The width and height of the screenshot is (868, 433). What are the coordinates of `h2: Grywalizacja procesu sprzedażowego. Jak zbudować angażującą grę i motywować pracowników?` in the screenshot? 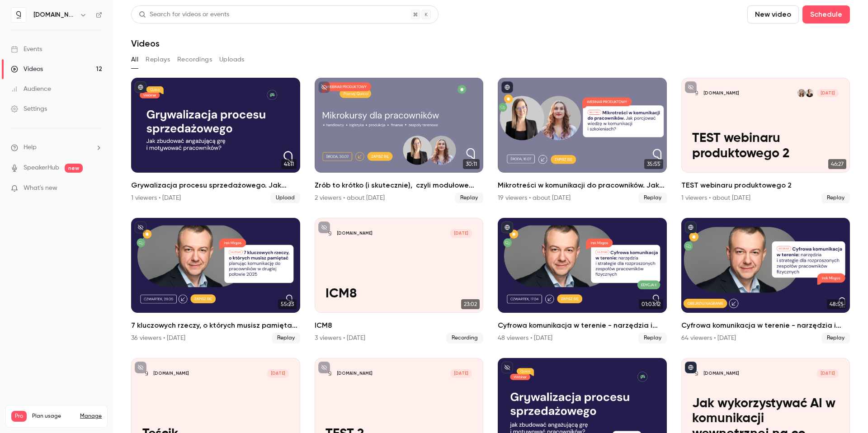 It's located at (215, 185).